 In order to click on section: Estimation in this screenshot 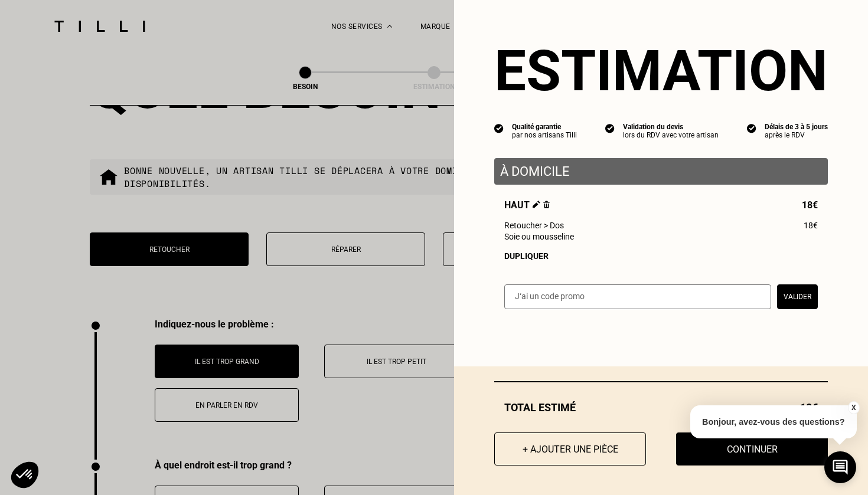, I will do `click(661, 71)`.